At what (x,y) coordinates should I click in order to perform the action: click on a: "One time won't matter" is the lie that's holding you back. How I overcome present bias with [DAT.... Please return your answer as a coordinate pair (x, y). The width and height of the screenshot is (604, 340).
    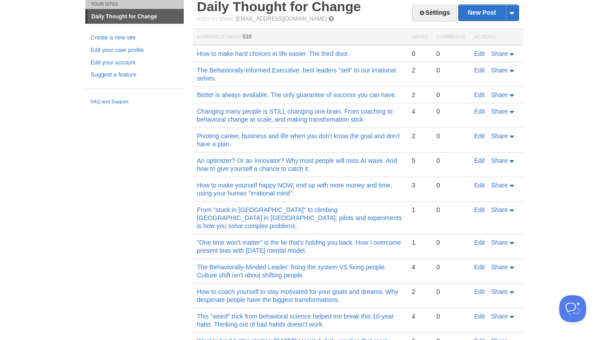
    Looking at the image, I should click on (299, 246).